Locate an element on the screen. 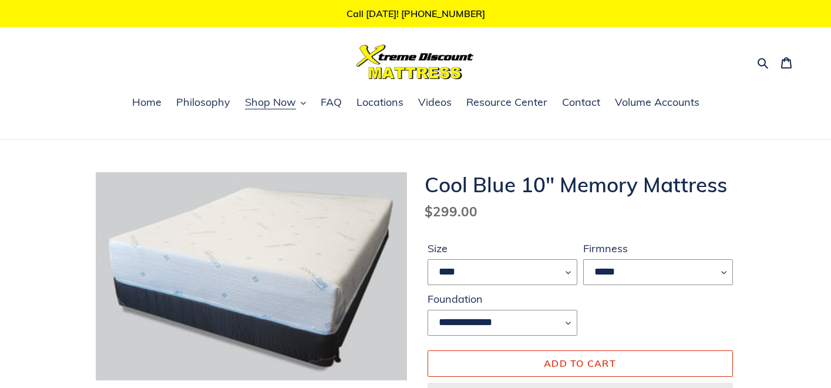 The width and height of the screenshot is (831, 388). a: Locations is located at coordinates (380, 103).